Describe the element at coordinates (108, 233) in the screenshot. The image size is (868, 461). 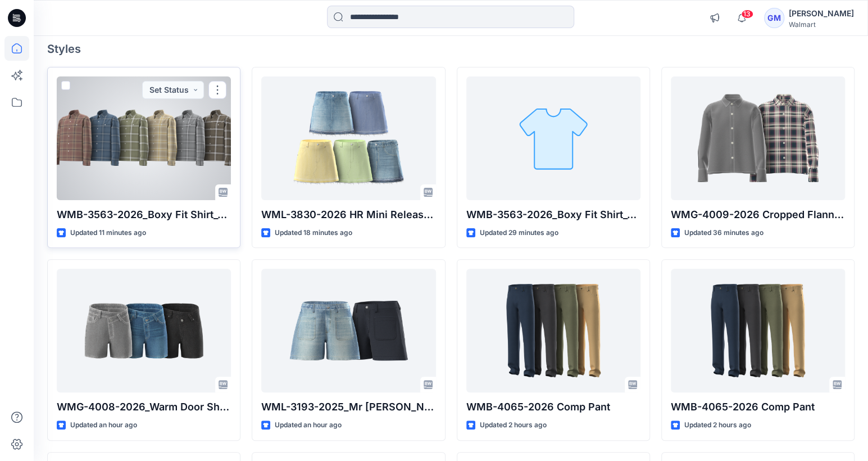
I see `p: Updated 11 minutes ago` at that location.